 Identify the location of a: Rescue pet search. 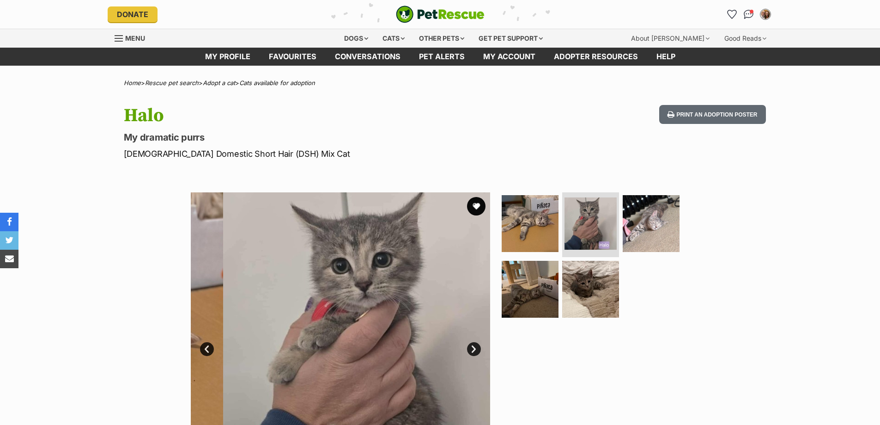
(172, 83).